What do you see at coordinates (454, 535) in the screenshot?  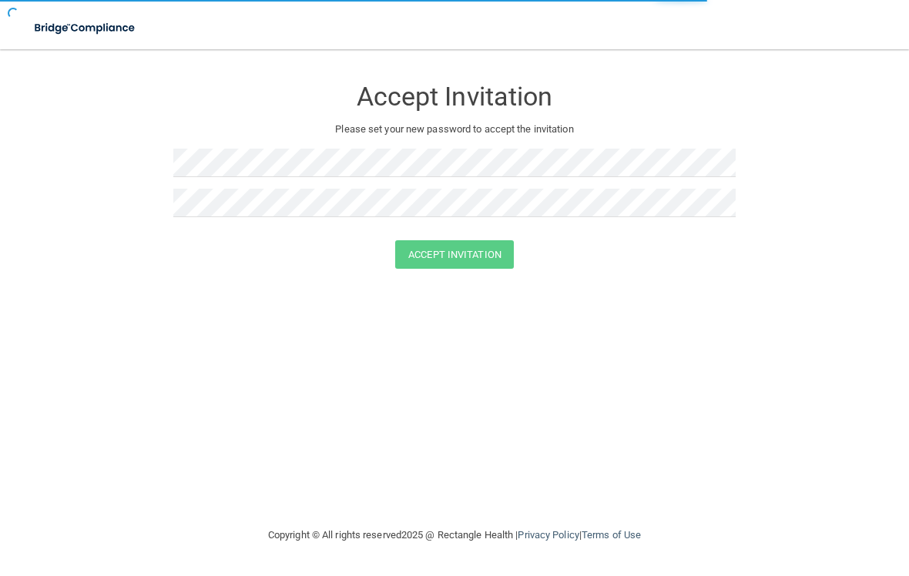 I see `div: Copyright © All rights reserved 2025 @ Rectangle Health | |` at bounding box center [454, 535].